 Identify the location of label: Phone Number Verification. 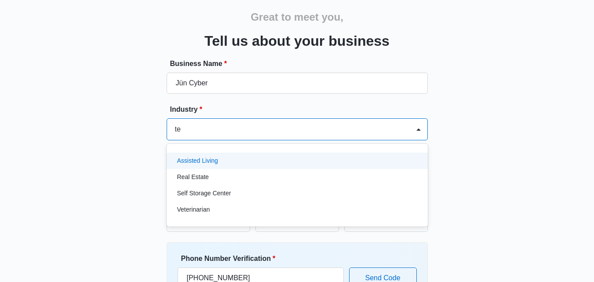
(264, 258).